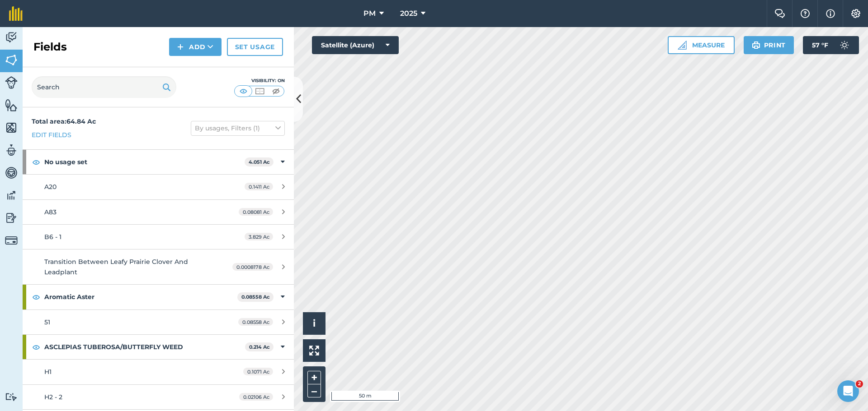 The width and height of the screenshot is (868, 411). Describe the element at coordinates (253, 267) in the screenshot. I see `span: 0.0008178 Ac` at that location.